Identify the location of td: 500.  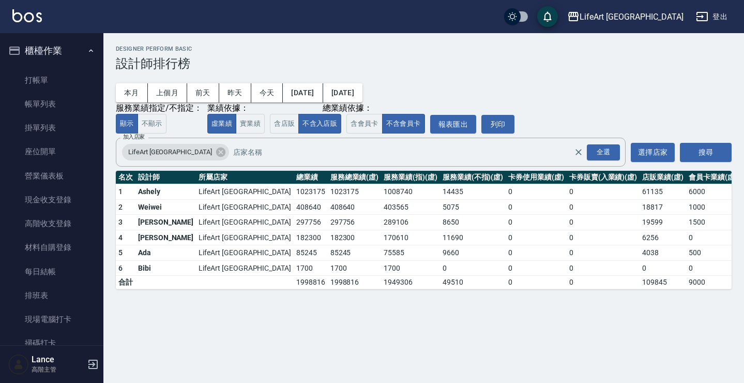
(713, 253).